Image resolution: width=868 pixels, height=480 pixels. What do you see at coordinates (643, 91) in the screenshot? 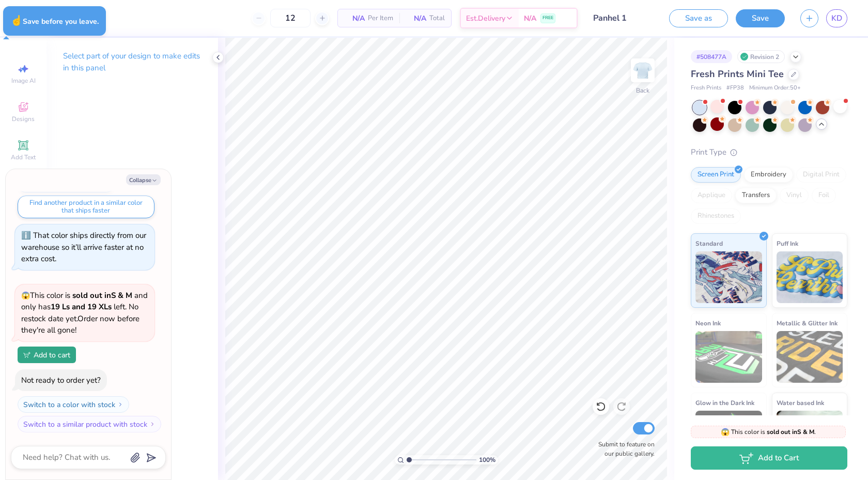
I see `div: Back` at bounding box center [643, 91].